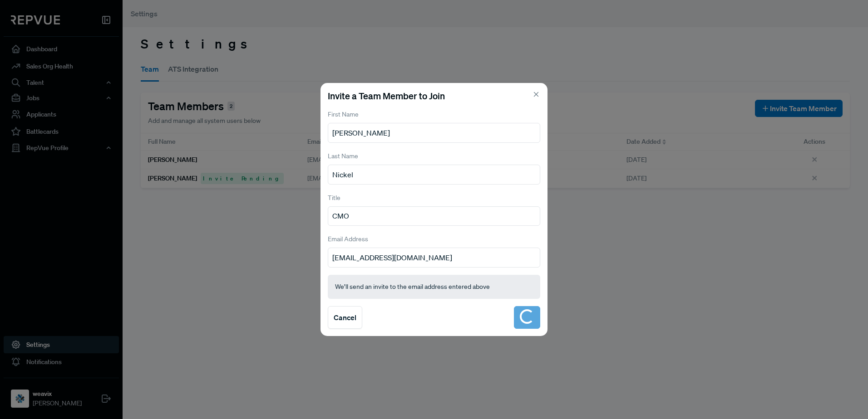 This screenshot has width=868, height=419. What do you see at coordinates (434, 258) in the screenshot?
I see `input: johndoe@company.com` at bounding box center [434, 258].